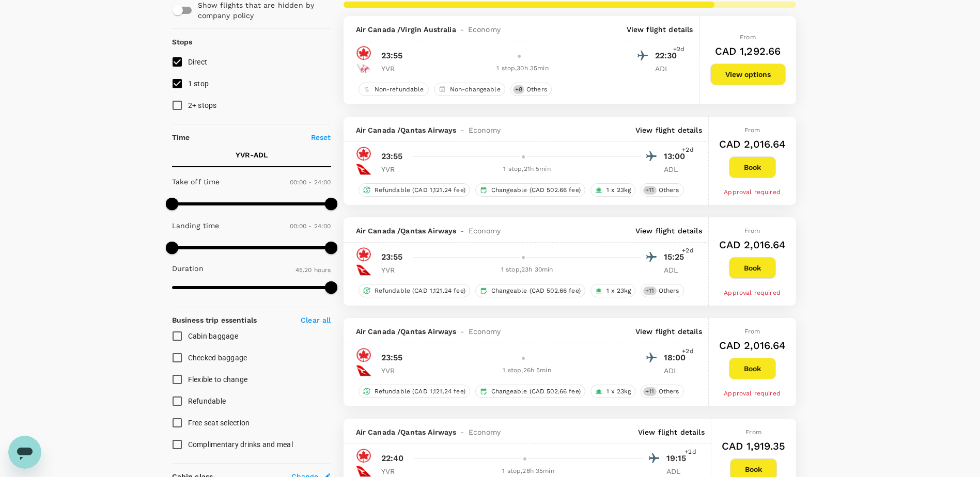 The image size is (980, 477). Describe the element at coordinates (182, 42) in the screenshot. I see `strong: Stops` at that location.